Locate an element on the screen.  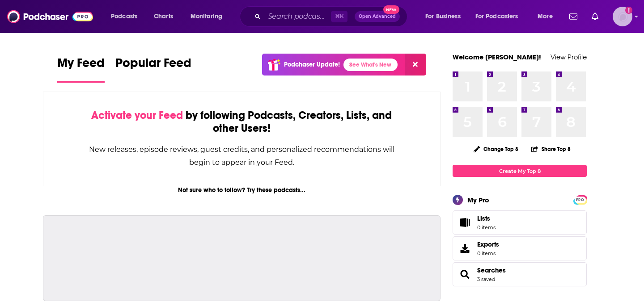
a: Exports is located at coordinates (519, 248).